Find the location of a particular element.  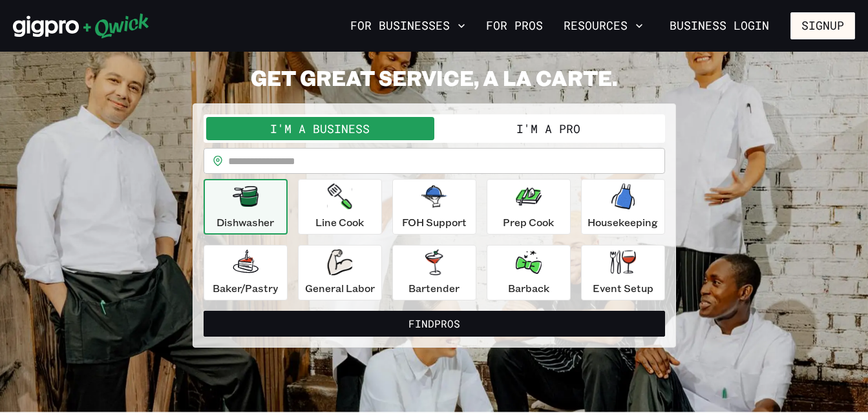

button: For Businesses is located at coordinates (408, 25).